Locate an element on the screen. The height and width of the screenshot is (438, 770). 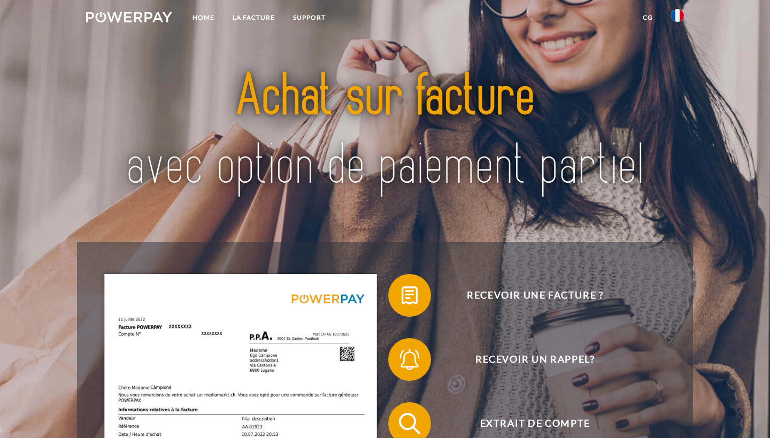
img: title-powerpay_fr.svg is located at coordinates (385, 131).